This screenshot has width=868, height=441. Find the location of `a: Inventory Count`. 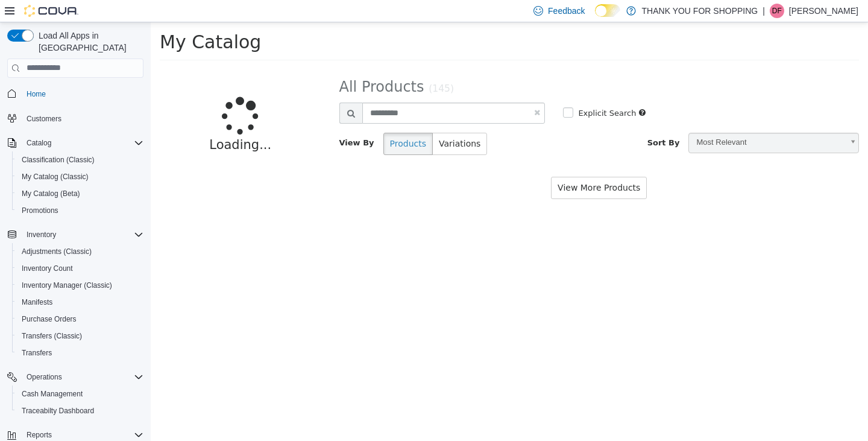

a: Inventory Count is located at coordinates (47, 268).